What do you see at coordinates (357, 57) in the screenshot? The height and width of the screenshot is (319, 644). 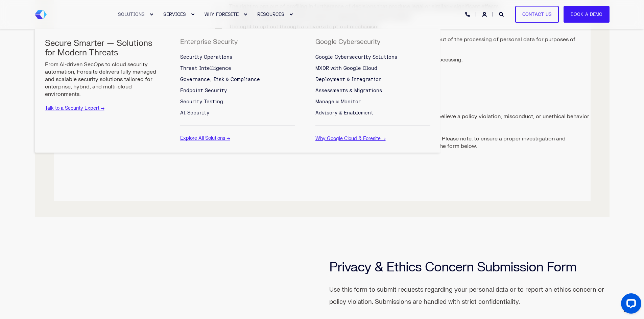 I see `span: Google Cybersecurity Solutions` at bounding box center [357, 57].